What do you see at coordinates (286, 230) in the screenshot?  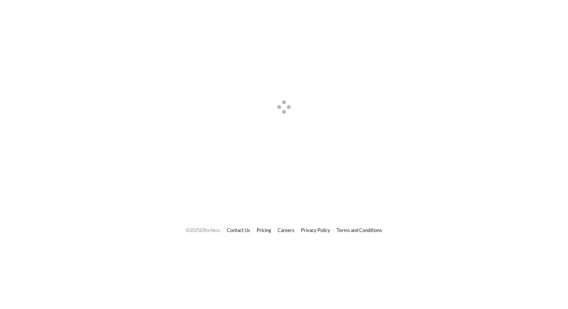 I see `a: Careers` at bounding box center [286, 230].